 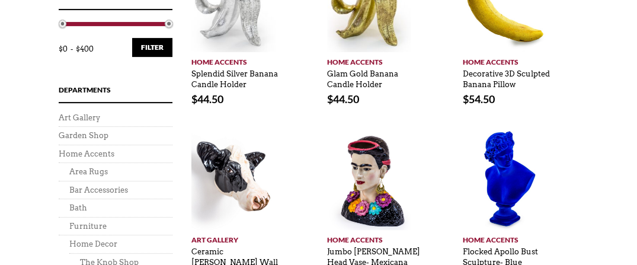 I want to click on bdi: 54.50, so click(x=479, y=99).